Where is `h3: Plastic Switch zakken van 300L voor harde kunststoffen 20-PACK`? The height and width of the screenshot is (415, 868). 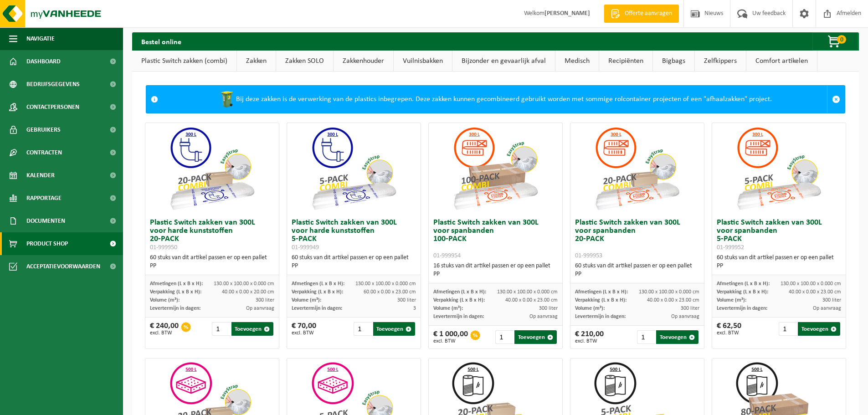
h3: Plastic Switch zakken van 300L voor harde kunststoffen 20-PACK is located at coordinates (211, 235).